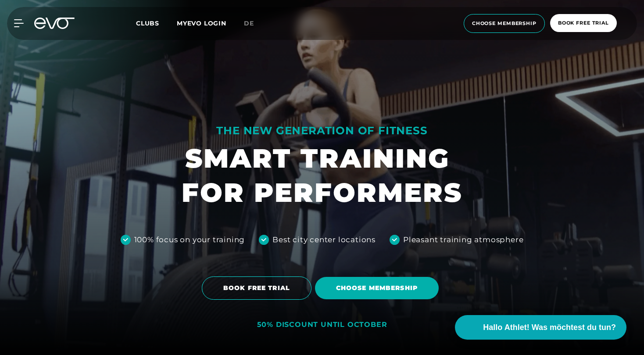 This screenshot has height=355, width=644. What do you see at coordinates (322, 175) in the screenshot?
I see `h1: SMART TRAINING FOR PERFORMERS` at bounding box center [322, 175].